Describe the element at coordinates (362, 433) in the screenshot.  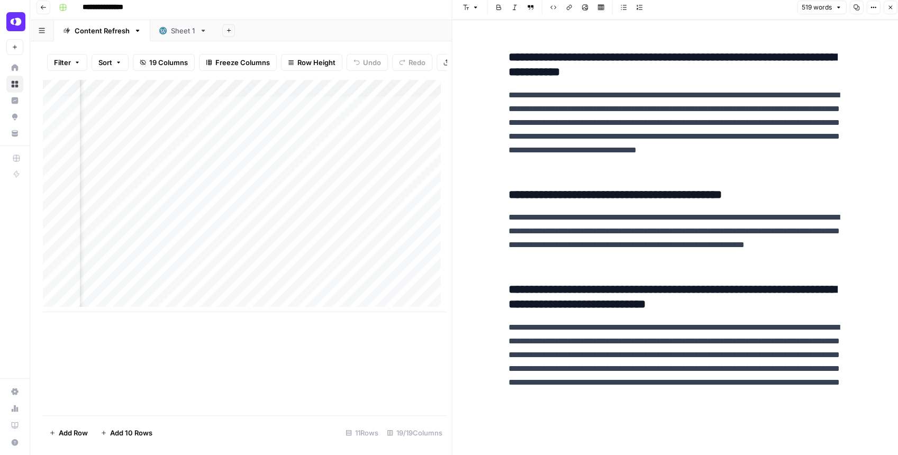
I see `div: 11 Rows` at that location.